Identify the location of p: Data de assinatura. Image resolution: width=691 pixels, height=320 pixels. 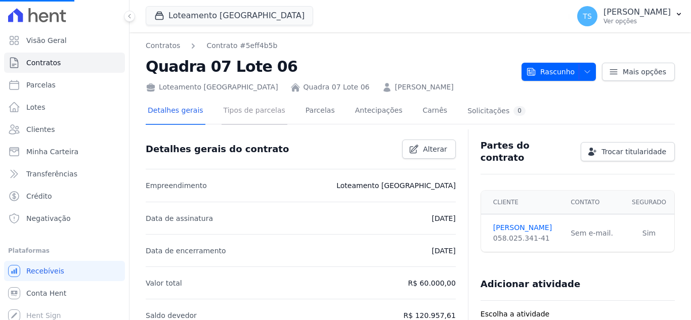
(179, 219).